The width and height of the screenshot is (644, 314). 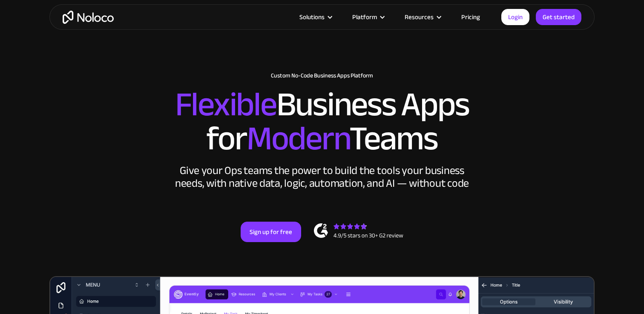 I want to click on a: Get started, so click(x=558, y=17).